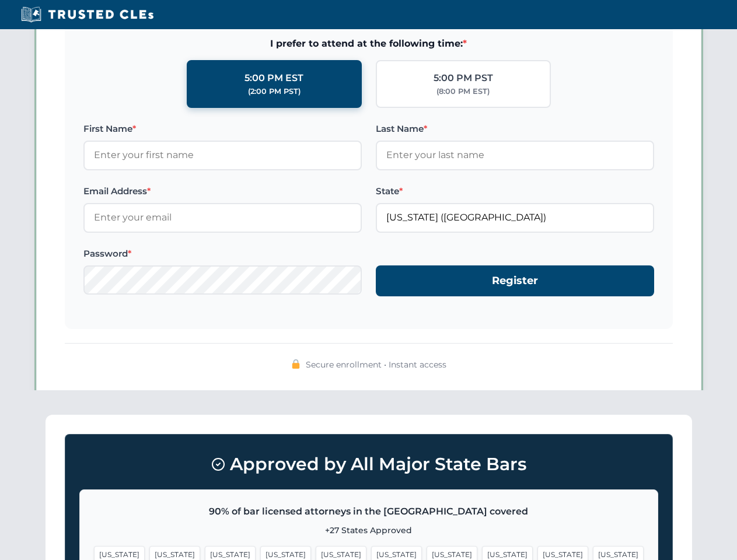 Image resolution: width=737 pixels, height=560 pixels. What do you see at coordinates (514, 281) in the screenshot?
I see `button: Register` at bounding box center [514, 281].